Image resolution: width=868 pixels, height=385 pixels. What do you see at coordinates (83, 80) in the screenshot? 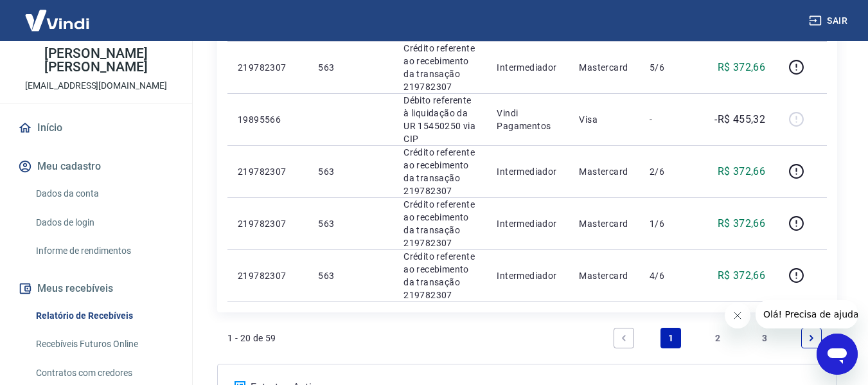
I see `div: Domínio` at bounding box center [83, 80].